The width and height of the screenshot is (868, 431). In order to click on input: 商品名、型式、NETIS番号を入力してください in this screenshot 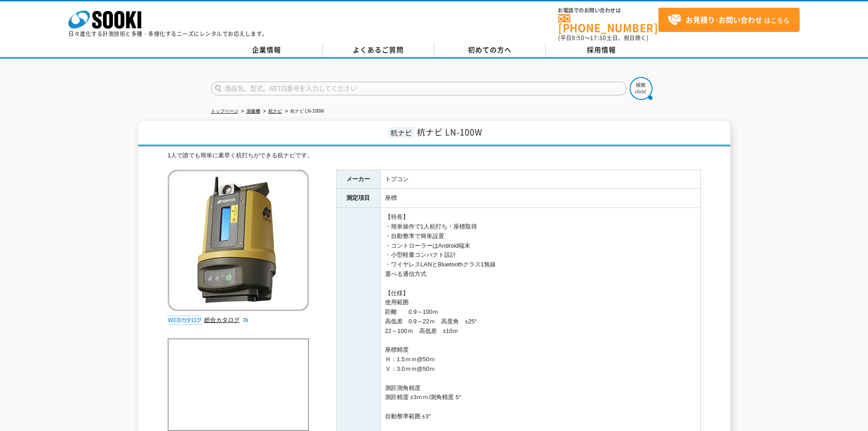, I will do `click(419, 88)`.